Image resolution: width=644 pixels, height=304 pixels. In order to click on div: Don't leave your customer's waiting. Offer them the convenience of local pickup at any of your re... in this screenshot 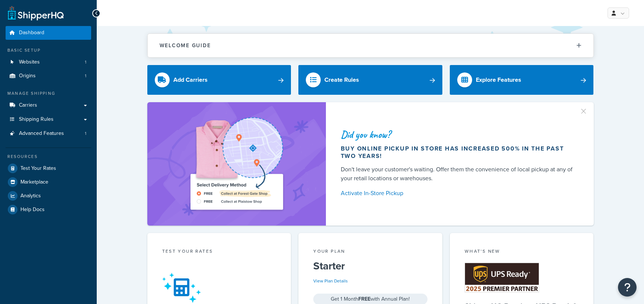, I will do `click(458, 174)`.